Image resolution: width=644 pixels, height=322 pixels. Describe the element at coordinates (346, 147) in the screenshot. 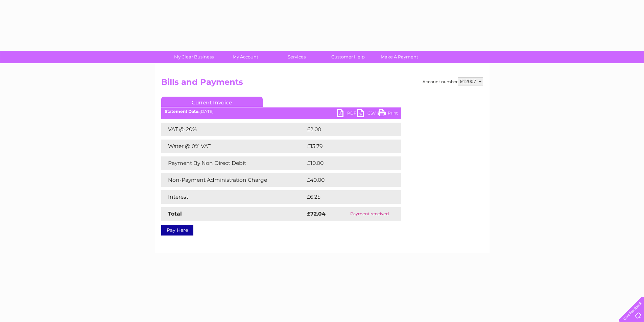

I see `td: £13.79` at that location.